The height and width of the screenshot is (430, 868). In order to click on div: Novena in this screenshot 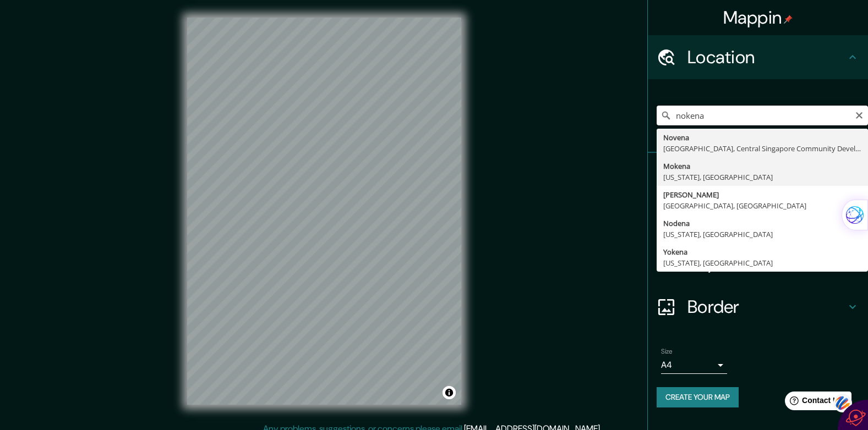, I will do `click(762, 137)`.